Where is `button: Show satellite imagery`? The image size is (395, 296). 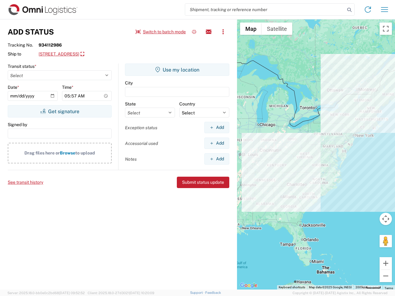 button: Show satellite imagery is located at coordinates (277, 29).